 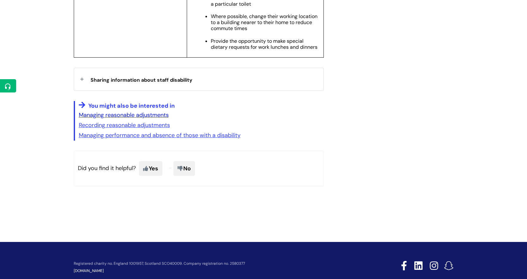 I want to click on span: You might also be interested in, so click(x=131, y=106).